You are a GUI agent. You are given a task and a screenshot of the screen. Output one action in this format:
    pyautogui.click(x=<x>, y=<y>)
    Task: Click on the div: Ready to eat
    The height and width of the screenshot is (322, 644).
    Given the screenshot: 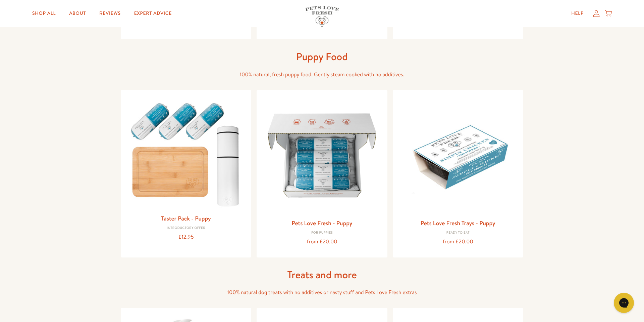 What is the action you would take?
    pyautogui.click(x=458, y=233)
    